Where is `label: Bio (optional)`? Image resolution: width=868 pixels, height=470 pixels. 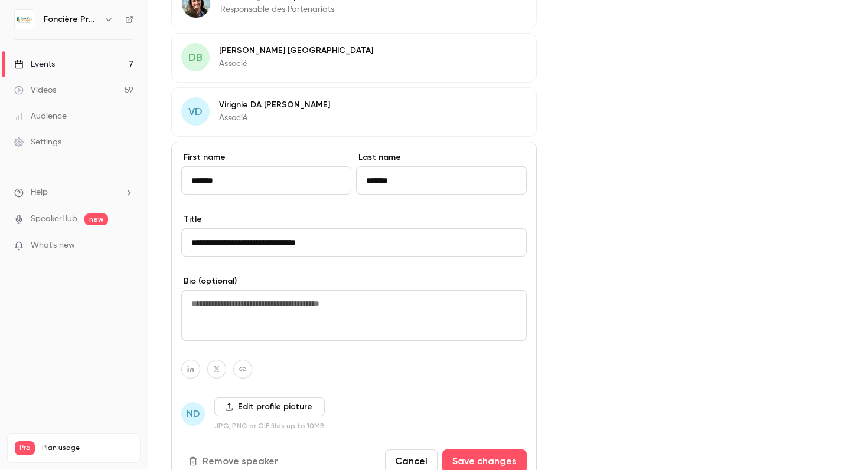 label: Bio (optional) is located at coordinates (354, 281).